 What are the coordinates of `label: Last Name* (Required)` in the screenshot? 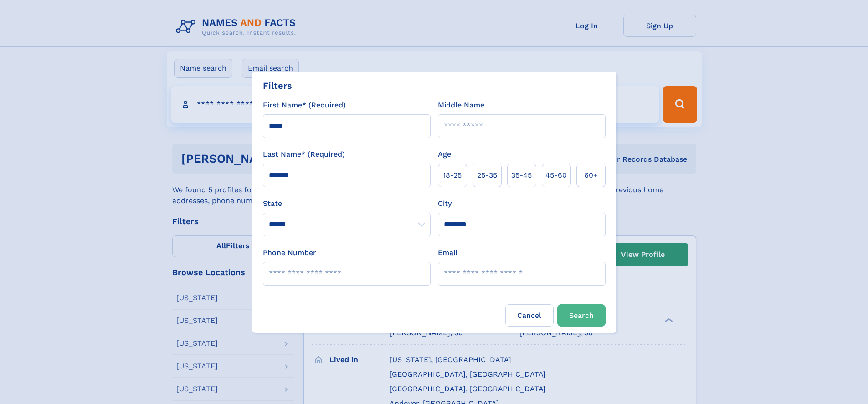 It's located at (304, 154).